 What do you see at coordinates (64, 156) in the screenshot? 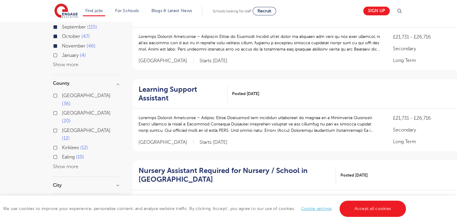
I see `input: Ealing 10` at bounding box center [64, 156].